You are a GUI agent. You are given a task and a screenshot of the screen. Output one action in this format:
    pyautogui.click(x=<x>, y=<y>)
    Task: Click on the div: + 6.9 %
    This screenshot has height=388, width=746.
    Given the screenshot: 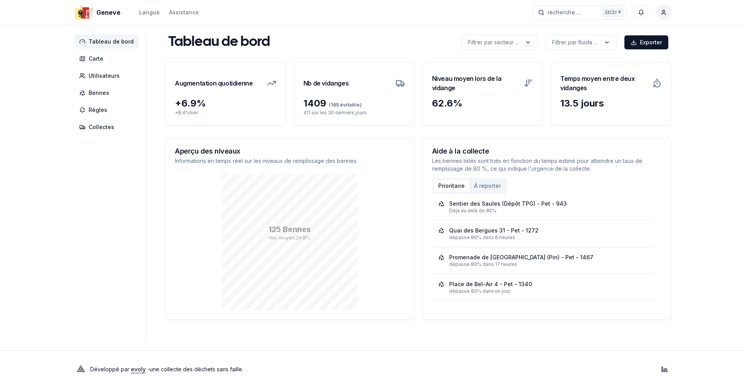 What is the action you would take?
    pyautogui.click(x=225, y=103)
    